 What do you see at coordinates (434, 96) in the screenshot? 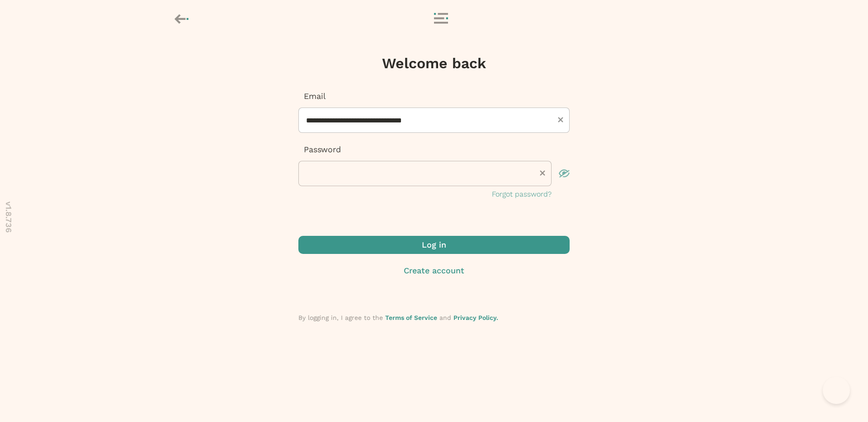
I see `p: Email` at bounding box center [434, 96].